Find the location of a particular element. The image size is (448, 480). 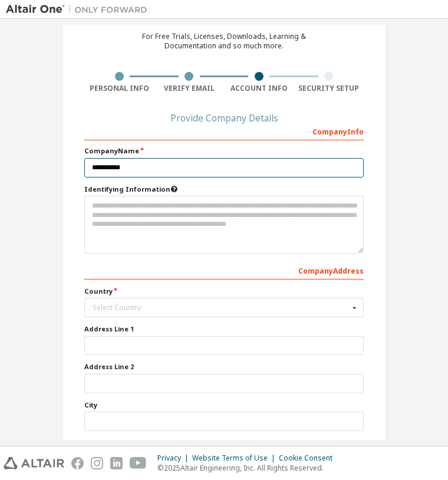

div: For Free Trials, Licenses, Downloads, Learning & Documentation and so much more. is located at coordinates (224, 42).